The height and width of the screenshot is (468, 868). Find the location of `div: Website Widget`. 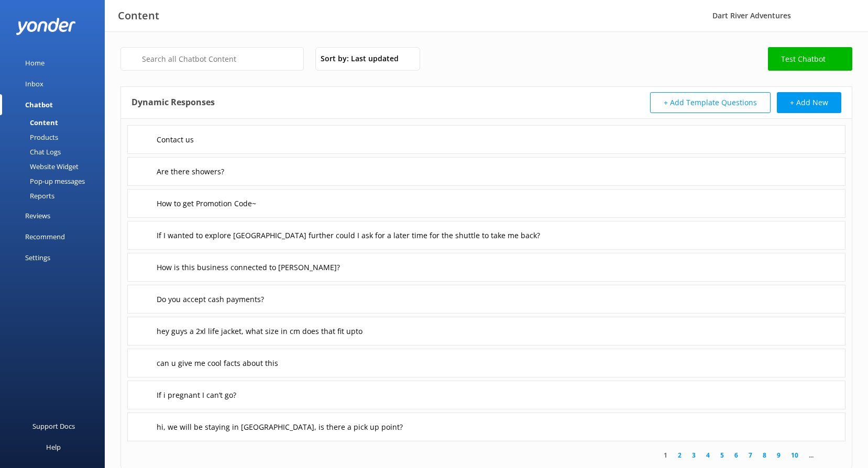

div: Website Widget is located at coordinates (43, 166).